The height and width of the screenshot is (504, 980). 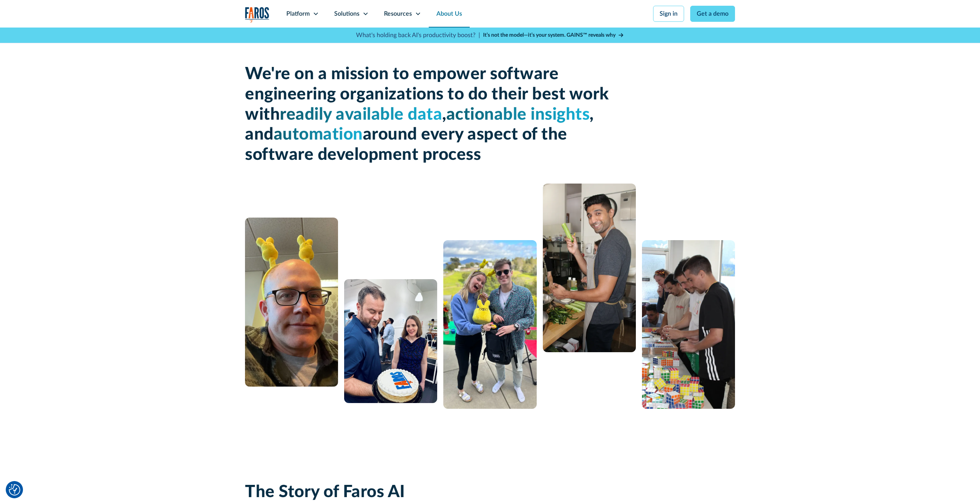 What do you see at coordinates (291, 302) in the screenshot?
I see `img: A man with glasses and a bald head wearing a yellow bunny headband.` at bounding box center [291, 302].